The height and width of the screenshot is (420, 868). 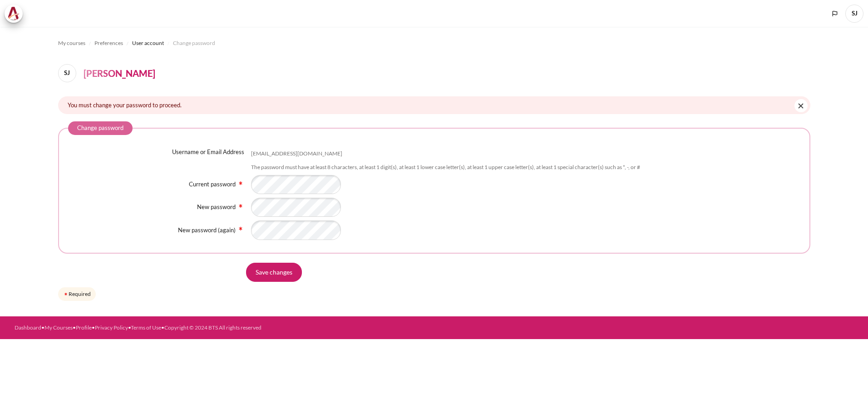 What do you see at coordinates (208, 152) in the screenshot?
I see `label: Username or Email Address` at bounding box center [208, 152].